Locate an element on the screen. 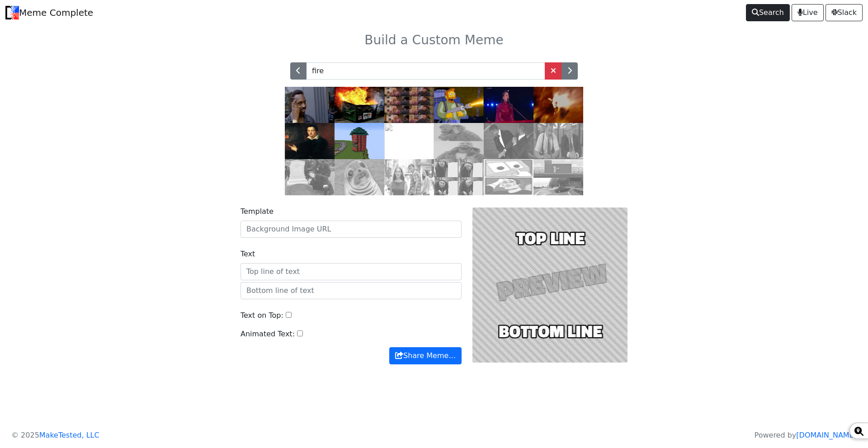 This screenshot has width=868, height=448. img: db.jpg is located at coordinates (409, 178).